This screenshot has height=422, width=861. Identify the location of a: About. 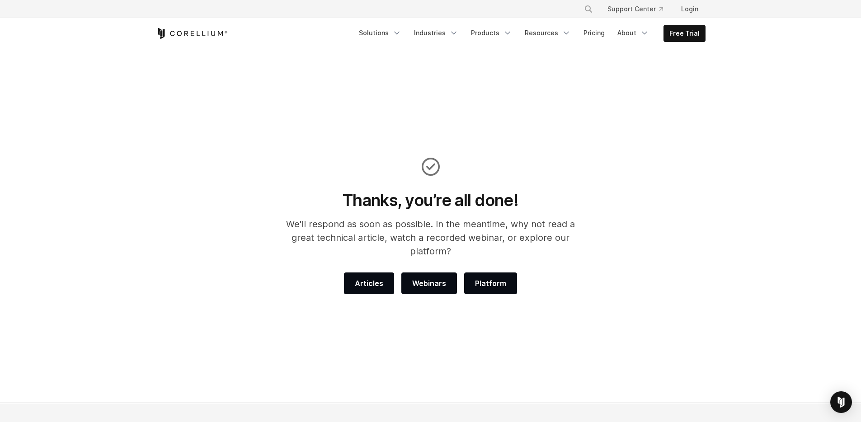
(633, 33).